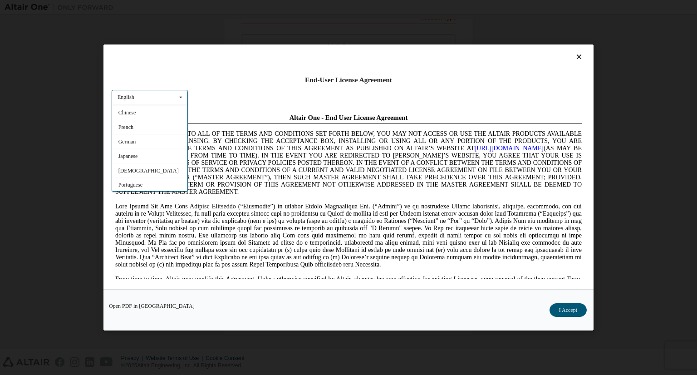  I want to click on div: End-User License Agreement, so click(348, 80).